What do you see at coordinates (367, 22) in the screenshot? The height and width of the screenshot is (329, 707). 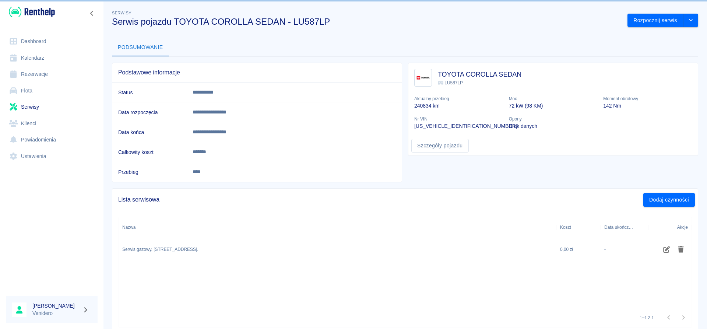 I see `h3: Serwis pojazdu TOYOTA COROLLA SEDAN - LU587LP` at bounding box center [367, 22].